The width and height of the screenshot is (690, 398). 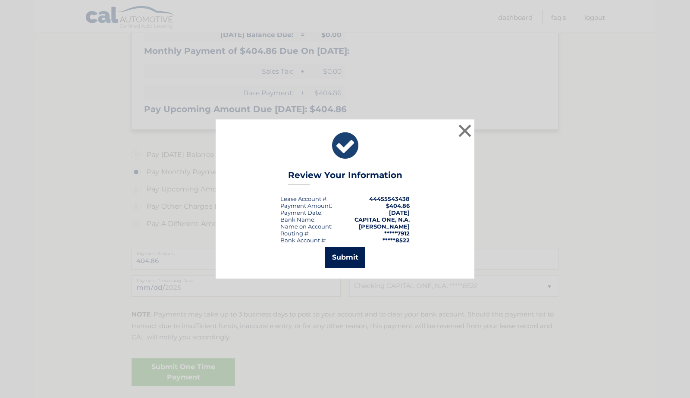 I want to click on h3: Review Your Information, so click(x=345, y=177).